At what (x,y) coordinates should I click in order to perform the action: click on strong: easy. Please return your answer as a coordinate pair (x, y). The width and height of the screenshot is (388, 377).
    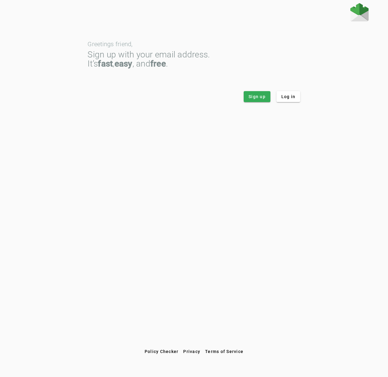
    Looking at the image, I should click on (123, 64).